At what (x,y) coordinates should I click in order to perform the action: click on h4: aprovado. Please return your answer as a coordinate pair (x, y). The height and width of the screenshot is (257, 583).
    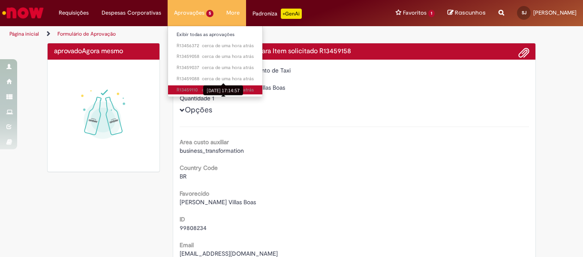
    Looking at the image, I should click on (103, 51).